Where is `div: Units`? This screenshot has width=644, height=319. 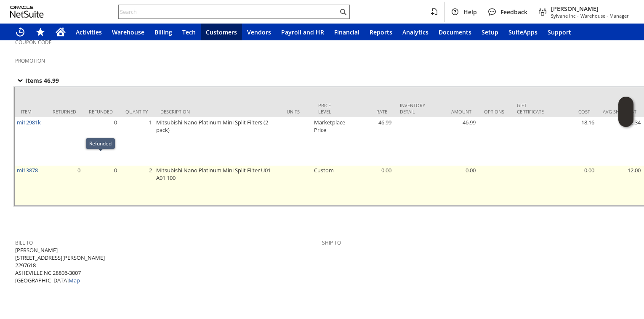 div: Units is located at coordinates (296, 111).